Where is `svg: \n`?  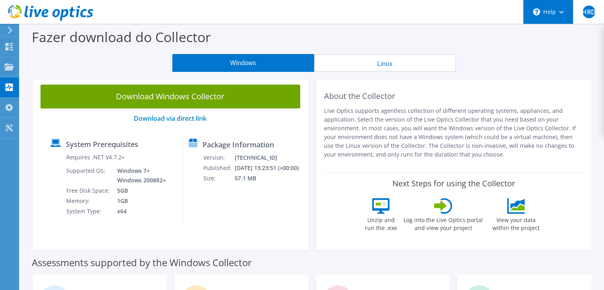
svg: \n is located at coordinates (536, 12).